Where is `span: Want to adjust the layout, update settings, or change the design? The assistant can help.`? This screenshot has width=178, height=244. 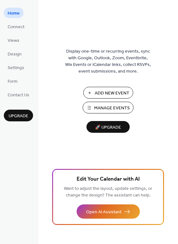 span: Want to adjust the layout, update settings, or change the design? The assistant can help. is located at coordinates (108, 192).